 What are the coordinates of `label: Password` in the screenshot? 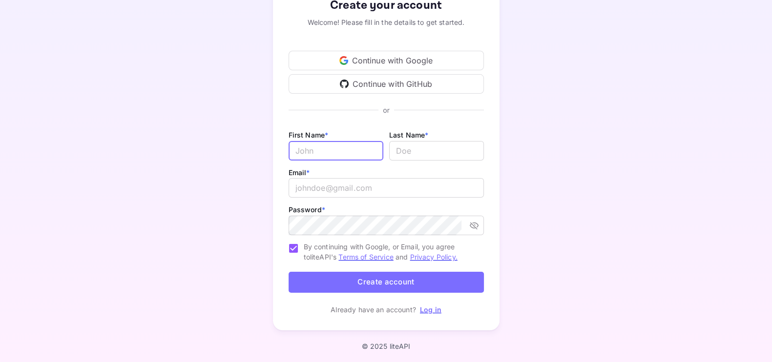 It's located at (307, 209).